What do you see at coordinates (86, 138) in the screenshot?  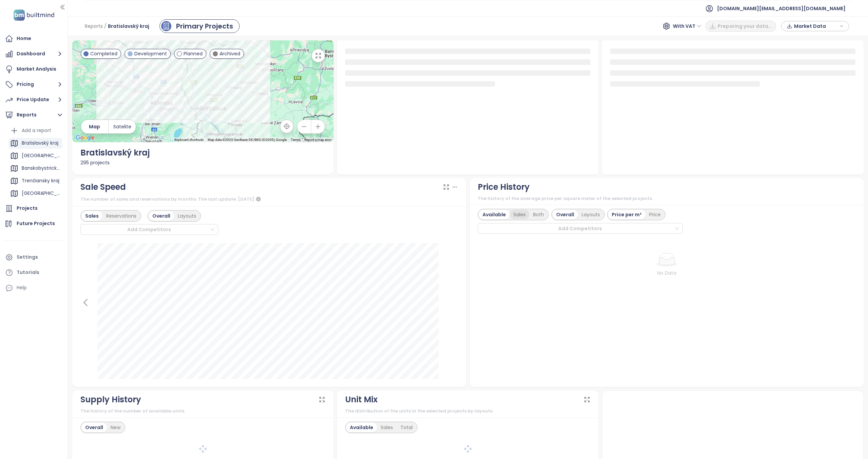 I see `img: Google` at bounding box center [86, 138].